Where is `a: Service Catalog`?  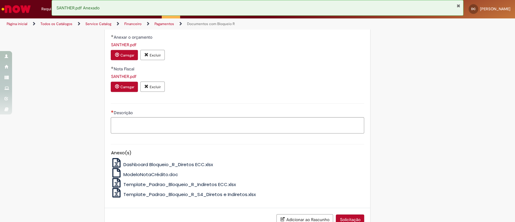
a: Service Catalog is located at coordinates (98, 24).